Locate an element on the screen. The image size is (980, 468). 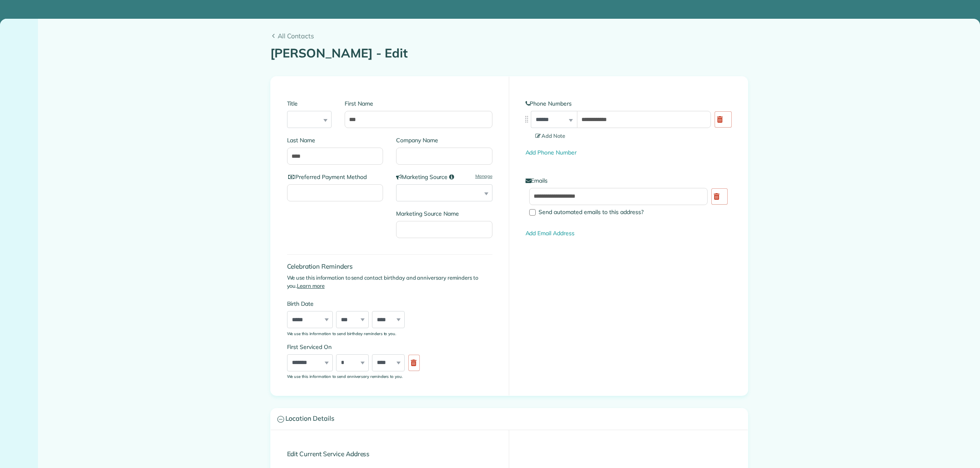
label: Birth Date is located at coordinates (355, 304).